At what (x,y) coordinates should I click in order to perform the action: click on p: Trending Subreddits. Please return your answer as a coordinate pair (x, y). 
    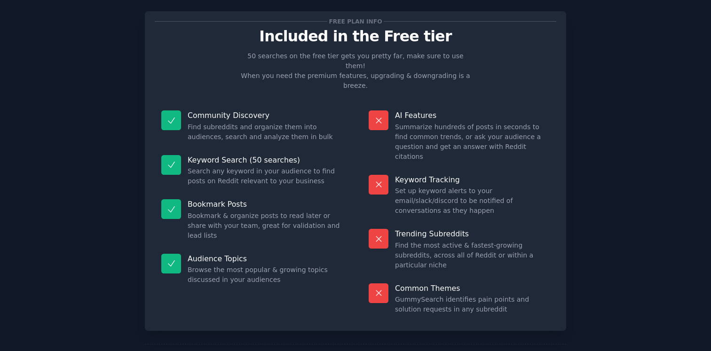
    Looking at the image, I should click on (472, 234).